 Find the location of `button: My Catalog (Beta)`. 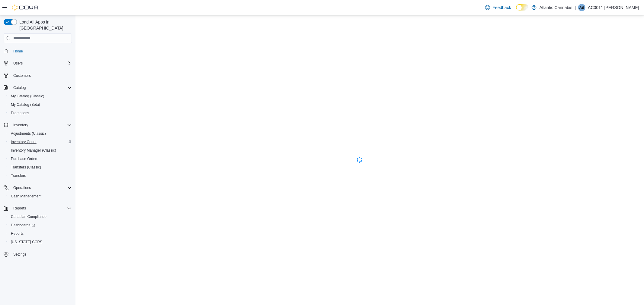

button: My Catalog (Beta) is located at coordinates (40, 105).